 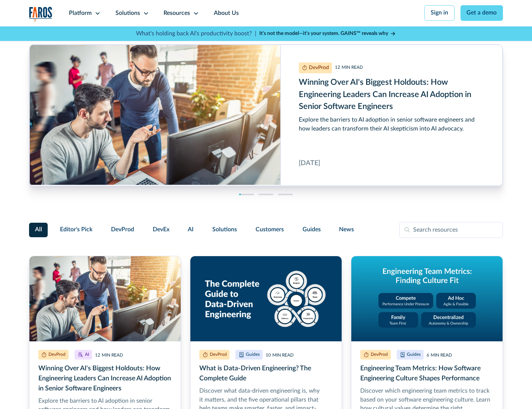 What do you see at coordinates (123, 230) in the screenshot?
I see `span: DevProd` at bounding box center [123, 230].